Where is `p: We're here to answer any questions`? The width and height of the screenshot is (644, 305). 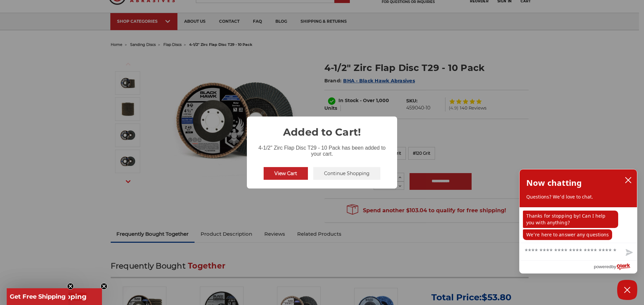
p: We're here to answer any questions is located at coordinates (567, 235).